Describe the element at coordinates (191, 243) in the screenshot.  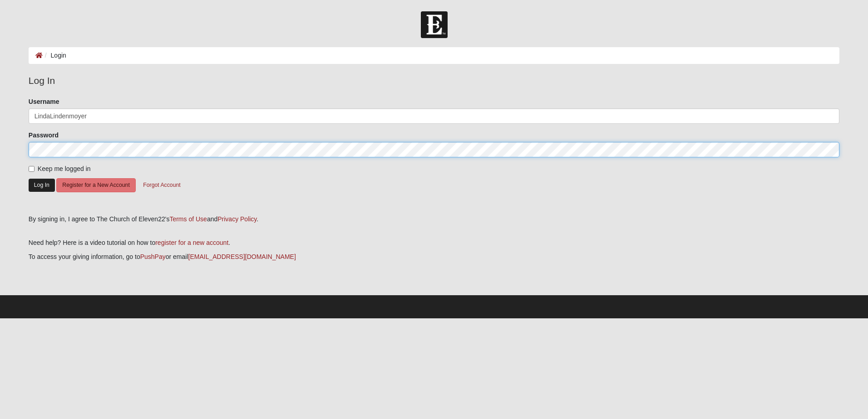
I see `a: register for a new account` at that location.